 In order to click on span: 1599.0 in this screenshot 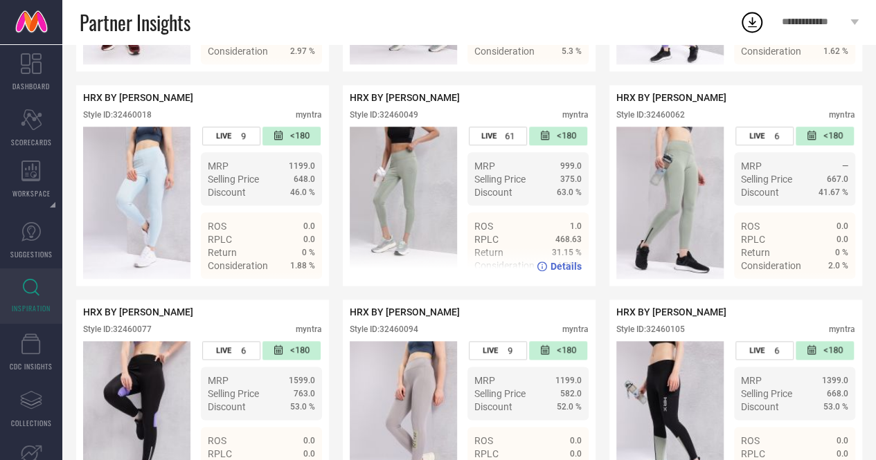, I will do `click(302, 381)`.